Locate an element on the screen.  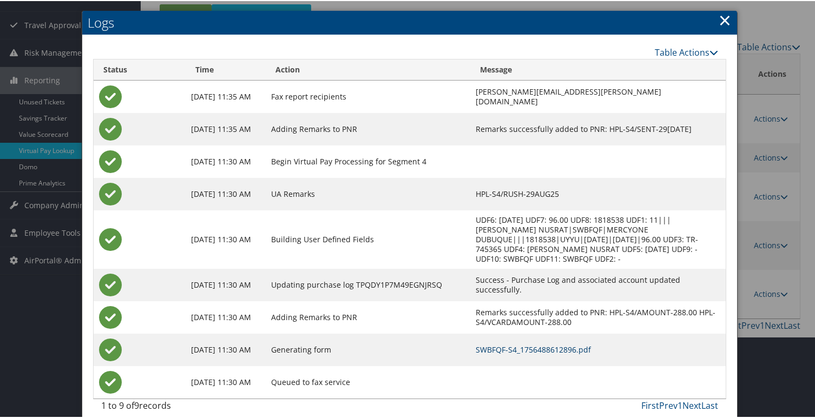
td: HPL-S4/RUSH-29AUG25 is located at coordinates (598, 193).